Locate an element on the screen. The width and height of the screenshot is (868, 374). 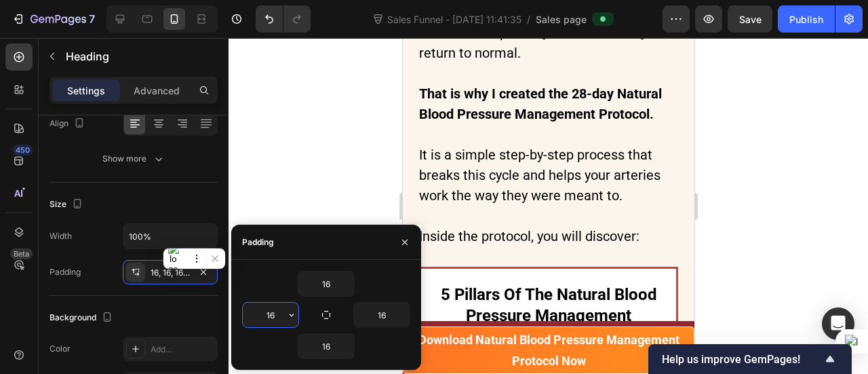
div: 450 is located at coordinates (23, 150).